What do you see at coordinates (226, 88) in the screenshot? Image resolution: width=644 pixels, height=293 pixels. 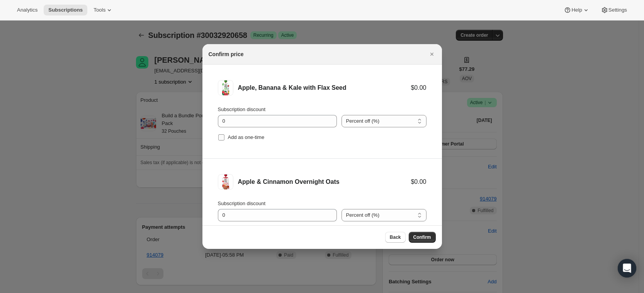 I see `img: Apple, Banana & Kale with Flax Seed` at bounding box center [226, 88].